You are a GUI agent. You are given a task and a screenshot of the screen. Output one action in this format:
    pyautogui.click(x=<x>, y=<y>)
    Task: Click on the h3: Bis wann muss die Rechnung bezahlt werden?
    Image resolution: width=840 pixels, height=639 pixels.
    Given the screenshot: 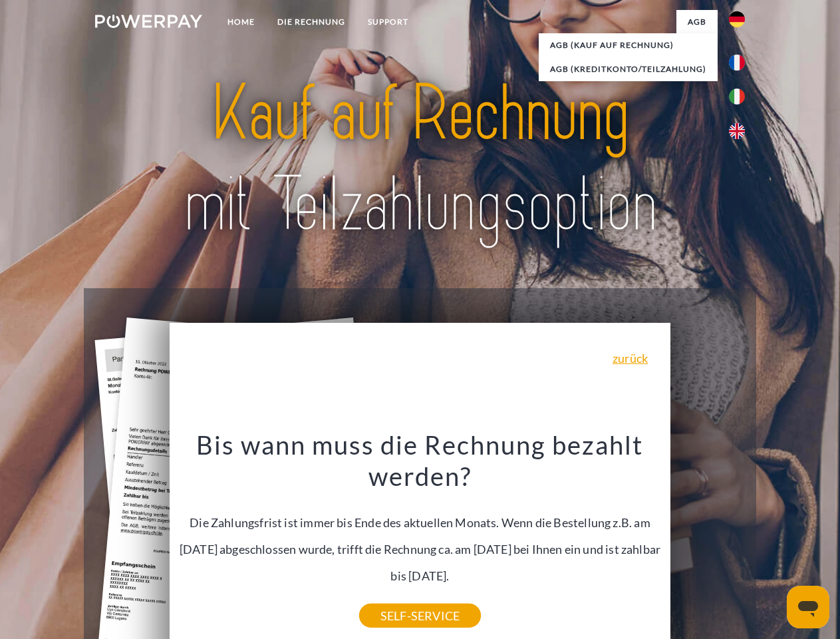 What is the action you would take?
    pyautogui.click(x=420, y=460)
    